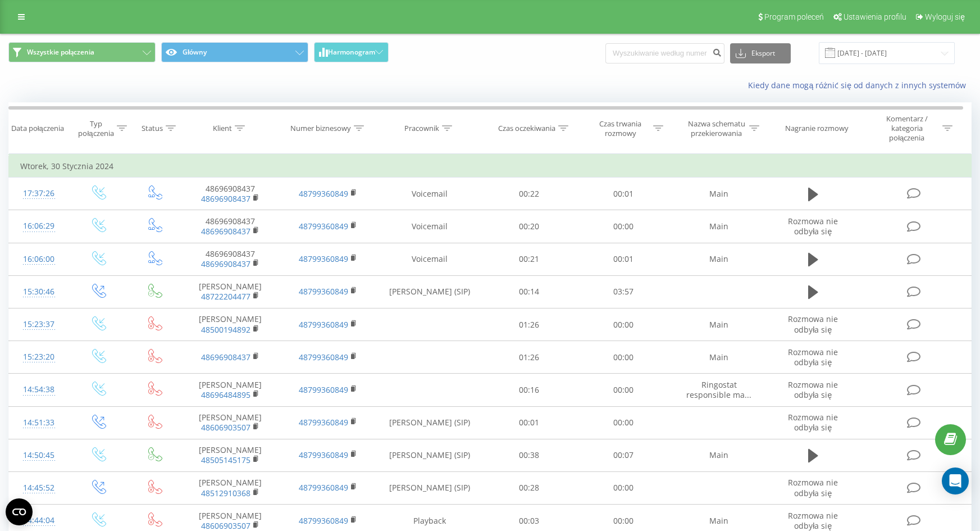 This screenshot has height=531, width=980. What do you see at coordinates (351, 52) in the screenshot?
I see `button: Harmonogram` at bounding box center [351, 52].